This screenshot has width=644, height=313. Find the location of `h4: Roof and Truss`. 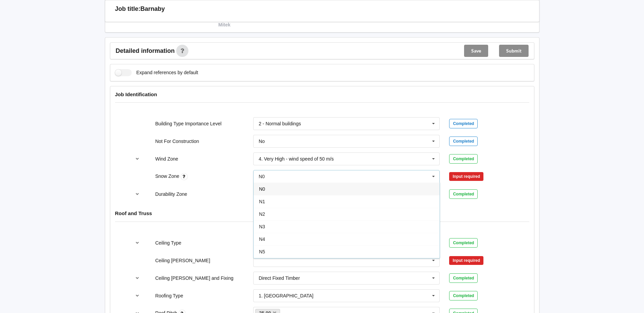

h4: Roof and Truss is located at coordinates (322, 213).